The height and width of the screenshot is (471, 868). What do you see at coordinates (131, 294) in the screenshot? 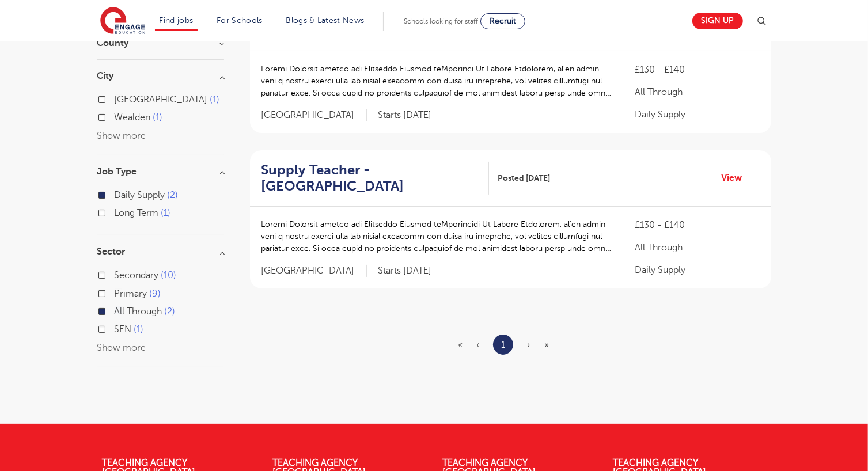
I see `span: Primary` at bounding box center [131, 294].